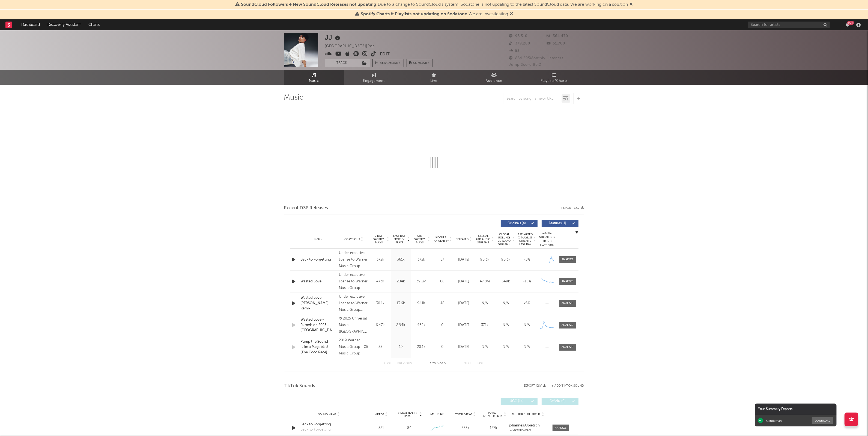  Describe the element at coordinates (353, 239) in the screenshot. I see `span: Copyright` at that location.